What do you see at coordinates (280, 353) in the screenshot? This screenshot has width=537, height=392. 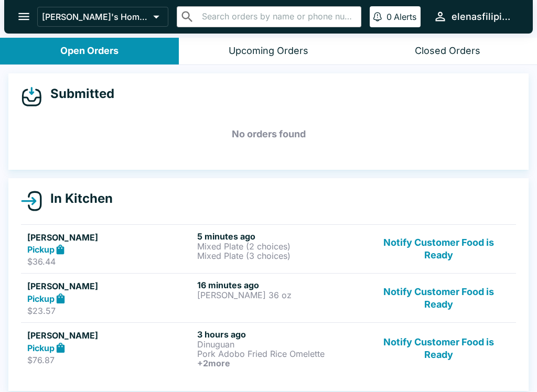 I see `p: Pork Adobo Fried Rice Omelette` at bounding box center [280, 353].